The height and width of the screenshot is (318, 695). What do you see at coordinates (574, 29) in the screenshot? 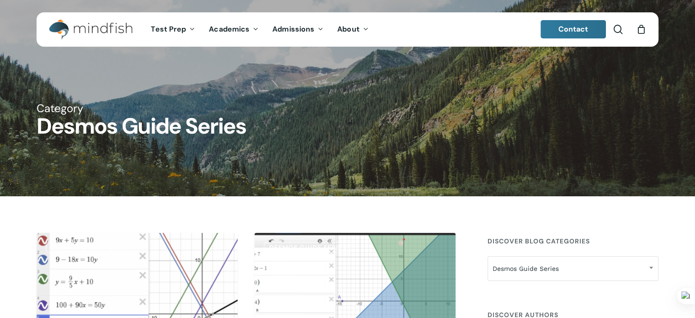
I see `span: Contact` at bounding box center [574, 29].